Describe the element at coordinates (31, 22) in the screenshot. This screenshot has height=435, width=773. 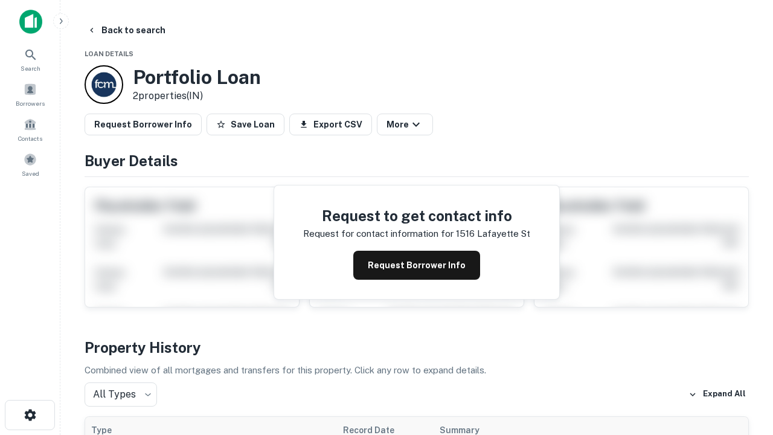
I see `img: capitalize-icon.png` at that location.